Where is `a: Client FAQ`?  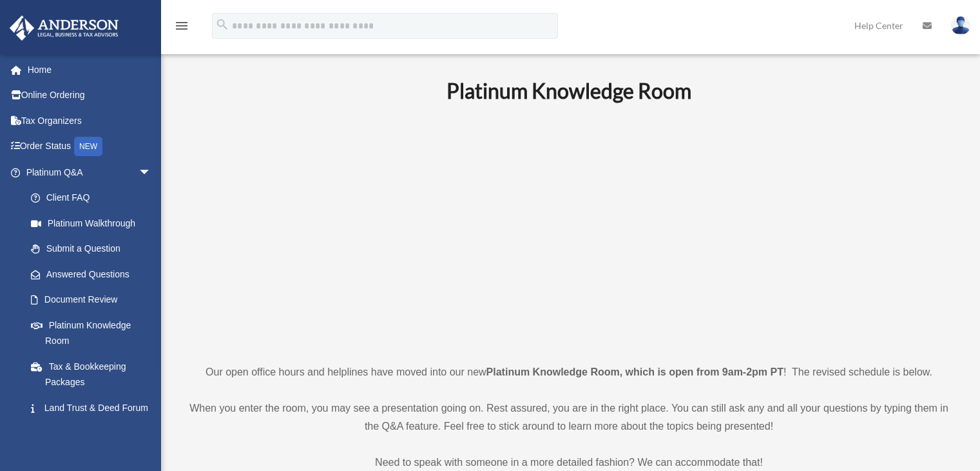
a: Client FAQ is located at coordinates (94, 198).